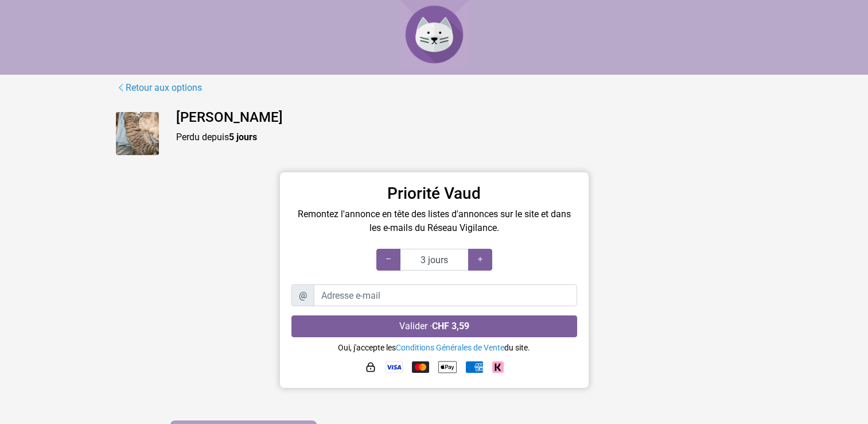  Describe the element at coordinates (474, 367) in the screenshot. I see `img: American Express` at that location.